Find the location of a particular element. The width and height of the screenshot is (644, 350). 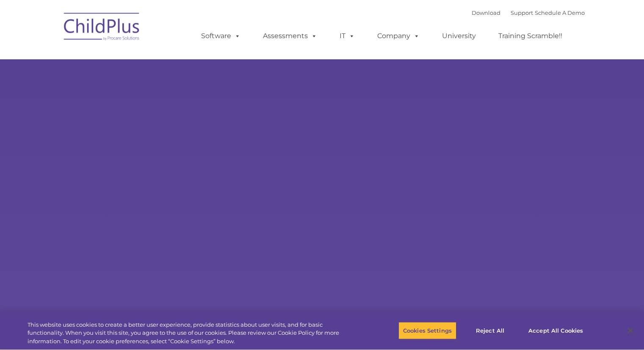

button: Accept All Cookies is located at coordinates (556, 330).